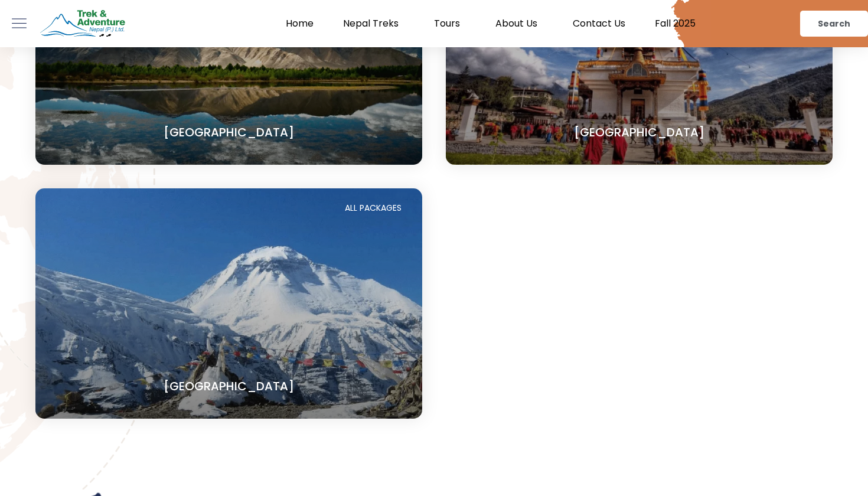  Describe the element at coordinates (83, 24) in the screenshot. I see `img: Trek & Adventure Nepal` at that location.